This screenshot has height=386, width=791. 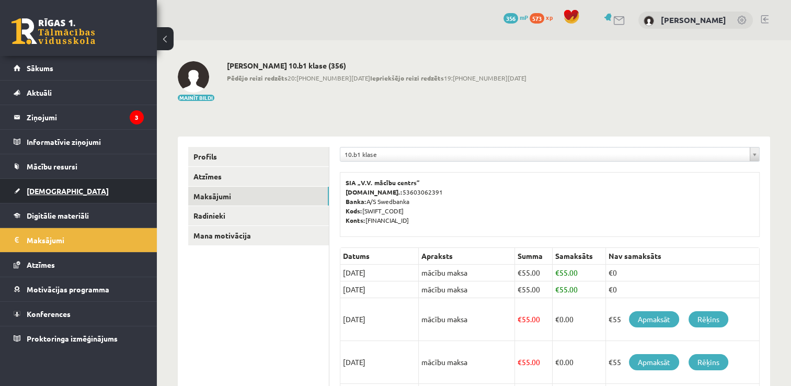 What do you see at coordinates (544, 17) in the screenshot?
I see `a: 573 xp` at bounding box center [544, 17].